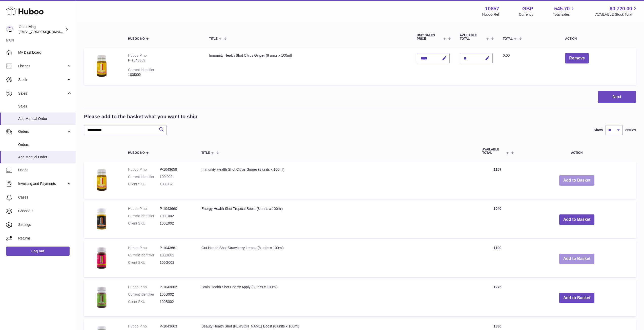 The height and width of the screenshot is (330, 644). What do you see at coordinates (497, 259) in the screenshot?
I see `td: 1190` at bounding box center [497, 259].